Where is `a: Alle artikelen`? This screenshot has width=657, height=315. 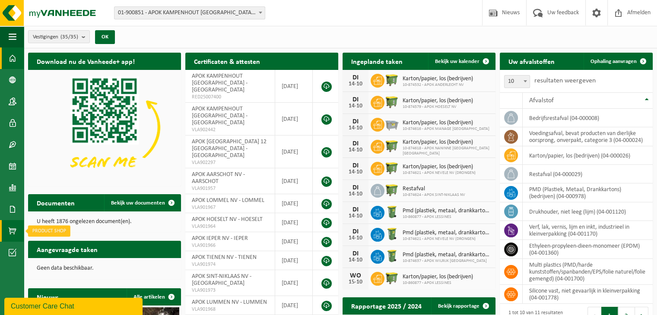
a: Alle artikelen is located at coordinates (153, 297).